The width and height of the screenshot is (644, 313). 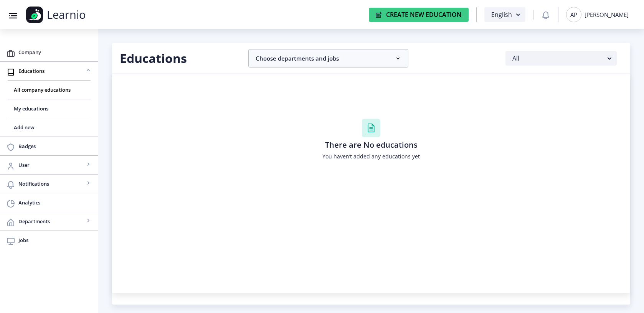 What do you see at coordinates (573, 15) in the screenshot?
I see `div: AP` at bounding box center [573, 15].